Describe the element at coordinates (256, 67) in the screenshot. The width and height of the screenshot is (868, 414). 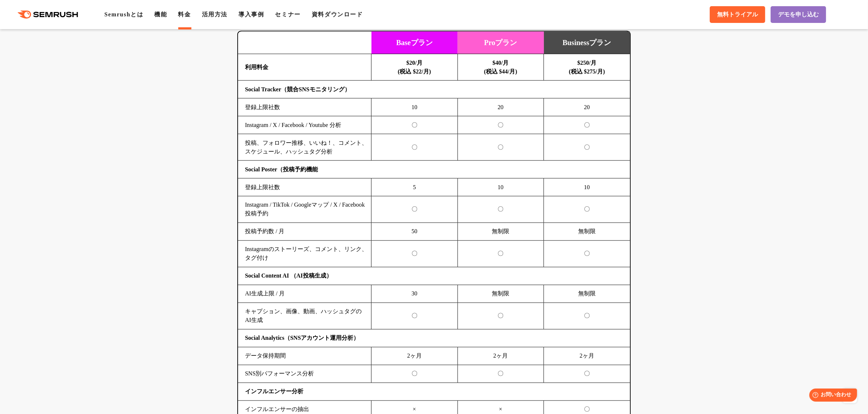
I see `b: 利用料金` at that location.